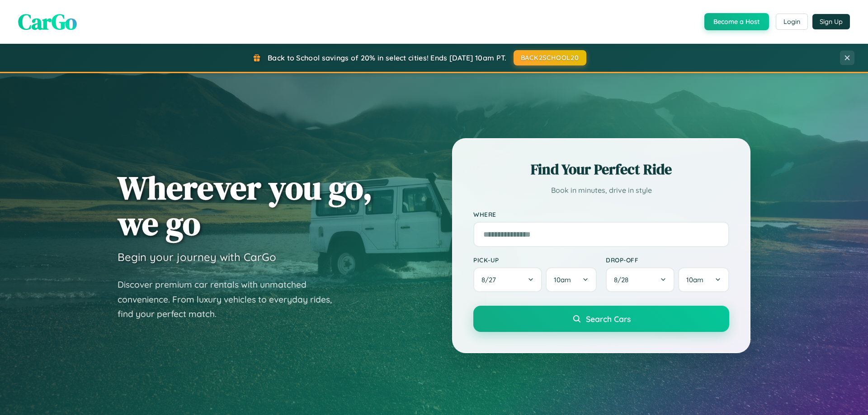  I want to click on h3: Begin your journey with CarGo, so click(196, 257).